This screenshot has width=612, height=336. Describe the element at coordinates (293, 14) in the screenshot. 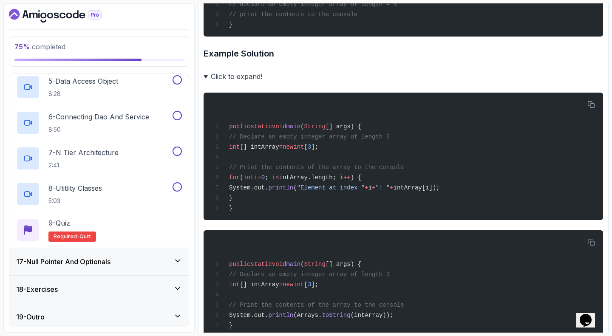

I see `span: // print the contents to the console` at that location.